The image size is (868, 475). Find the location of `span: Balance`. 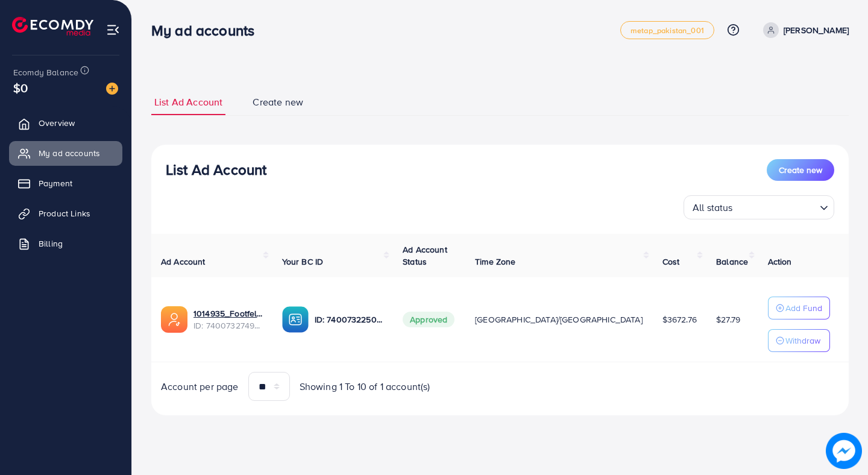

span: Balance is located at coordinates (732, 261).